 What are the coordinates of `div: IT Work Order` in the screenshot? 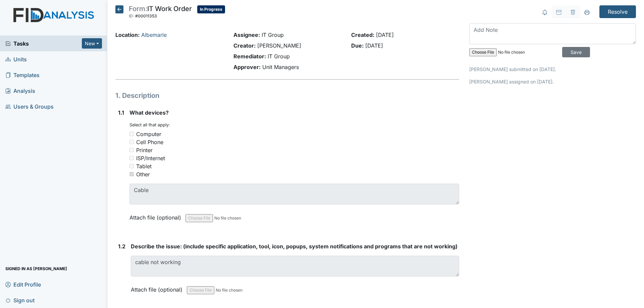 It's located at (161, 13).